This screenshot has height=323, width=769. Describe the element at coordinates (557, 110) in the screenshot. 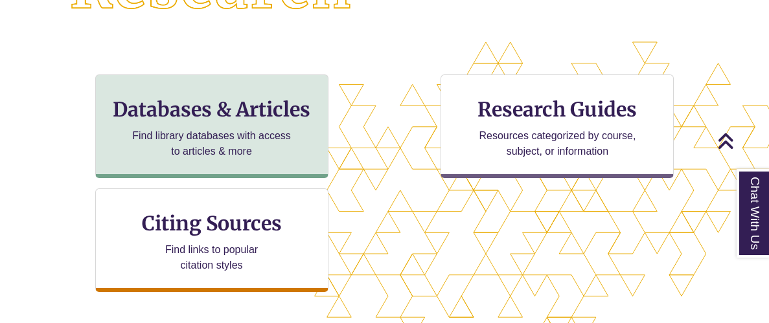

I see `h3: Research Guides` at that location.